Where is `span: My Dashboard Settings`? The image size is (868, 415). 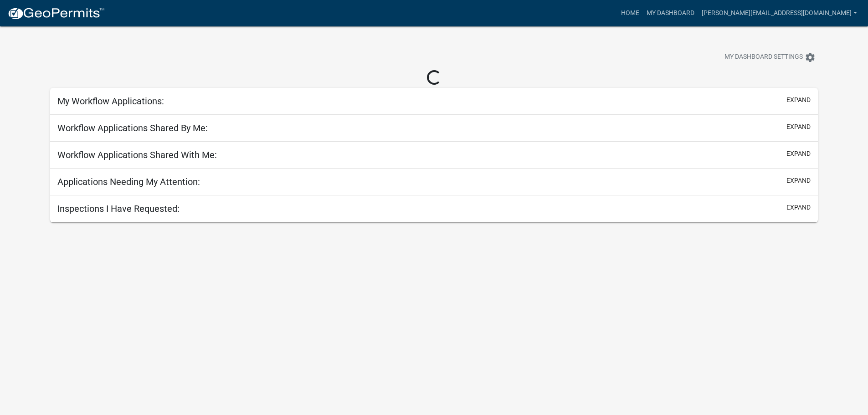
span: My Dashboard Settings is located at coordinates (764, 57).